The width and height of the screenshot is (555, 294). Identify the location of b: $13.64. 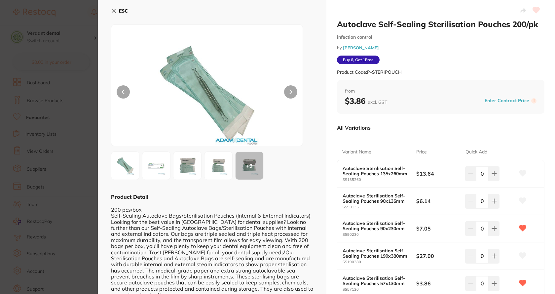
(439, 174).